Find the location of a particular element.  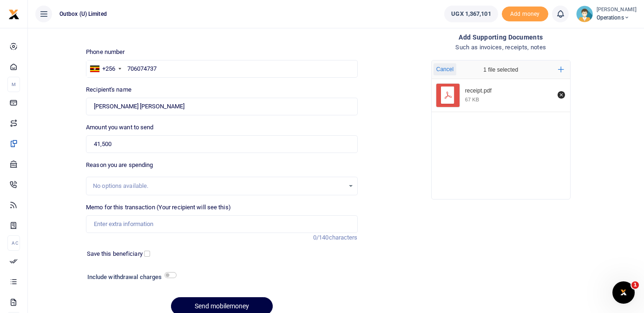

li: Wallet ballance is located at coordinates (471, 14).